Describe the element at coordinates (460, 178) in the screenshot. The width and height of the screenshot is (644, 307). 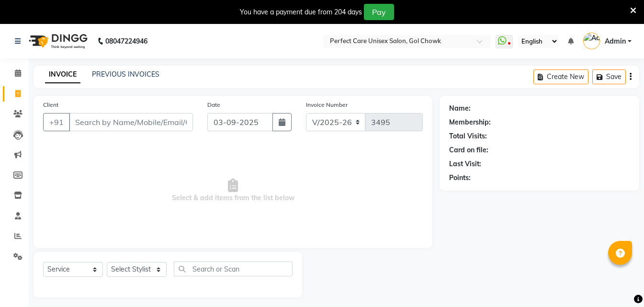
I see `div: Points:` at that location.